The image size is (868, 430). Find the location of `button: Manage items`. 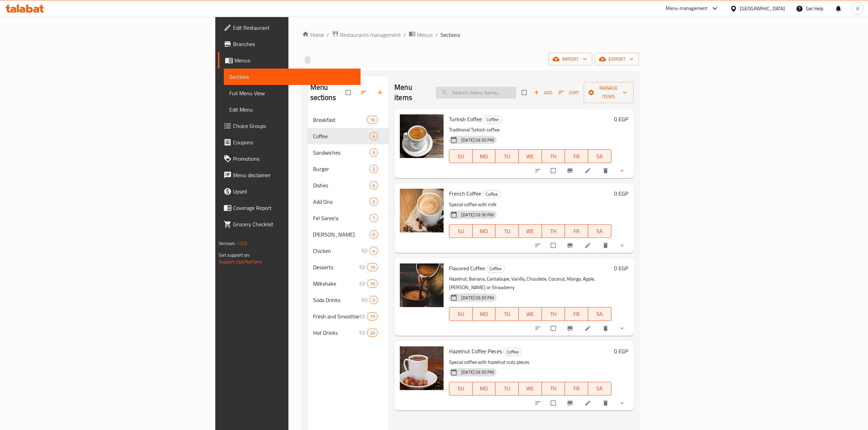

button: Manage items is located at coordinates (608, 93).